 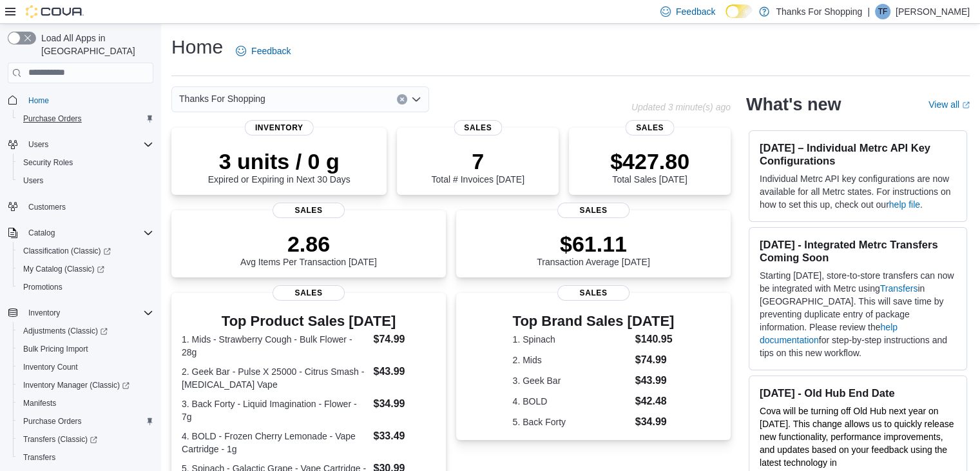 What do you see at coordinates (80, 100) in the screenshot?
I see `button: Home` at bounding box center [80, 100].